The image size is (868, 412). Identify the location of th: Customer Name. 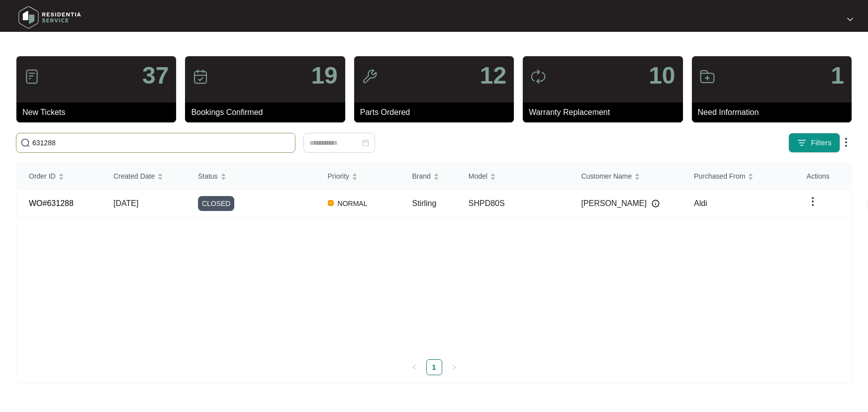
(626, 176).